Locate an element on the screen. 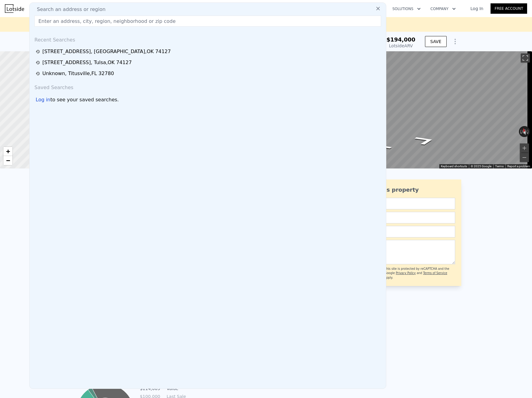 The image size is (532, 398). button: Rotate clockwise is located at coordinates (529, 132).